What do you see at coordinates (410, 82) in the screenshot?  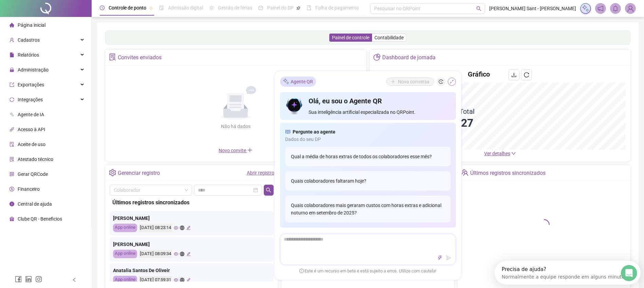 I see `button: Nova conversa` at bounding box center [410, 82].